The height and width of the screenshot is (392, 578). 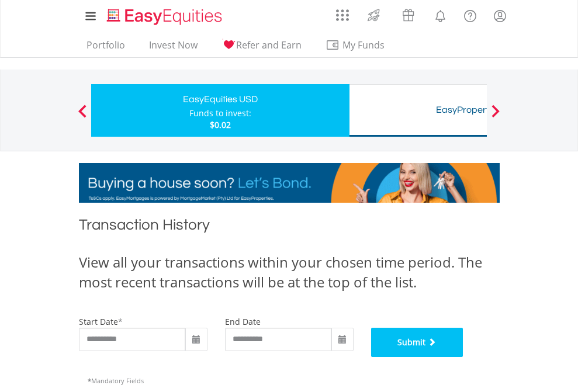 I want to click on a: Notifications, so click(x=440, y=14).